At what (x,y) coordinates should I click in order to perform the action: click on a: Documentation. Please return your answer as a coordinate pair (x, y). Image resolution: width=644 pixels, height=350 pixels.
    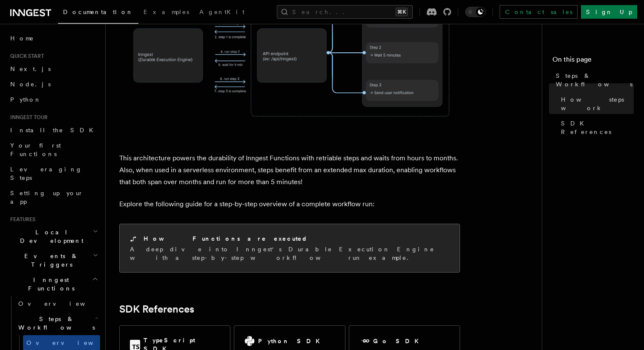
    Looking at the image, I should click on (98, 13).